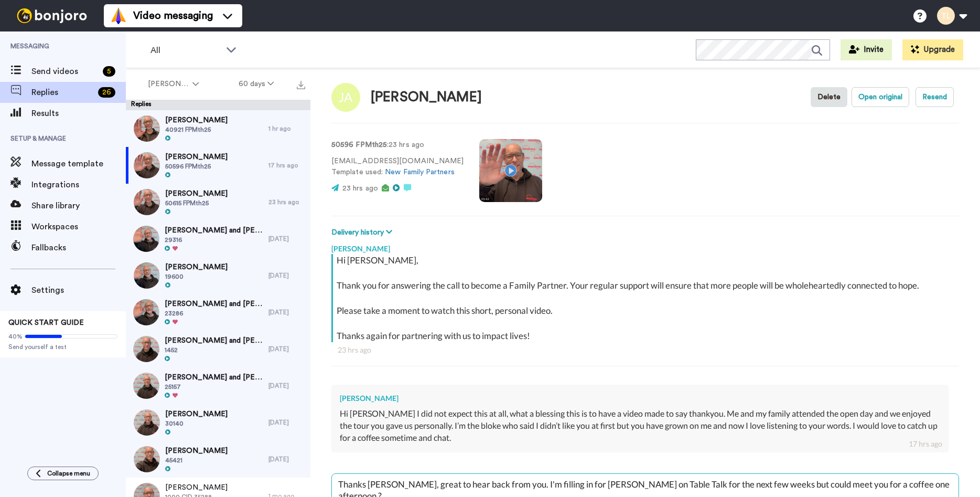 This screenshot has height=497, width=980. Describe the element at coordinates (866, 50) in the screenshot. I see `button: Invite` at that location.